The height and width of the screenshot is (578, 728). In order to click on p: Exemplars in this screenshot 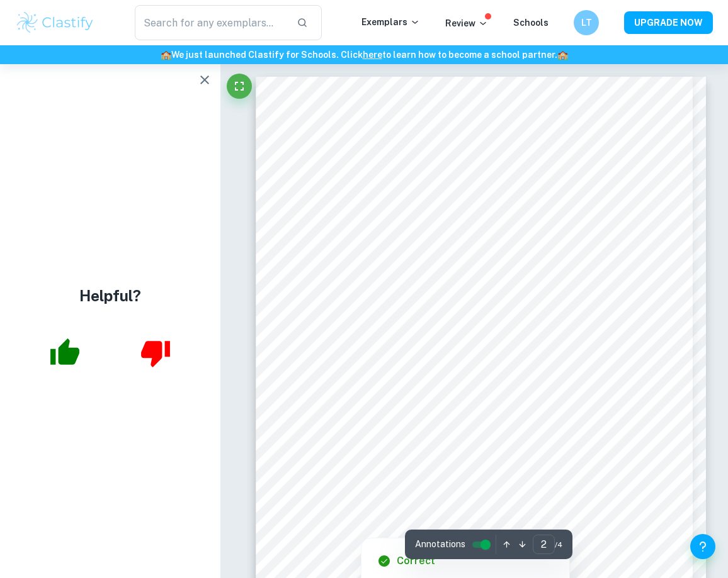, I will do `click(390, 22)`.